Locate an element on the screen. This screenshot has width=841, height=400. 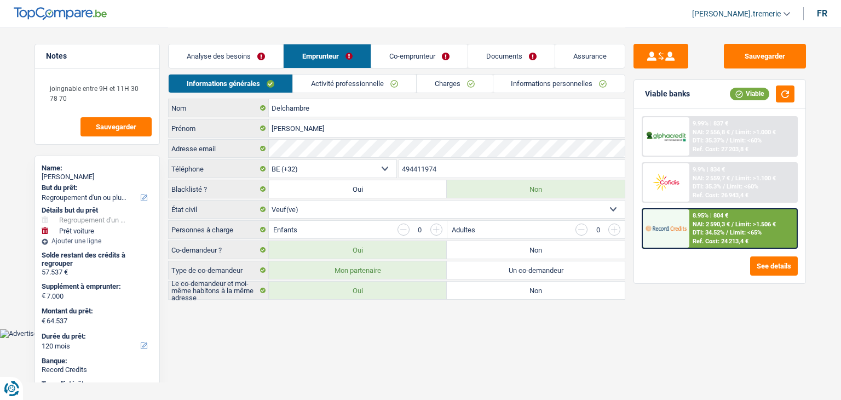
div: fr is located at coordinates (822, 13).